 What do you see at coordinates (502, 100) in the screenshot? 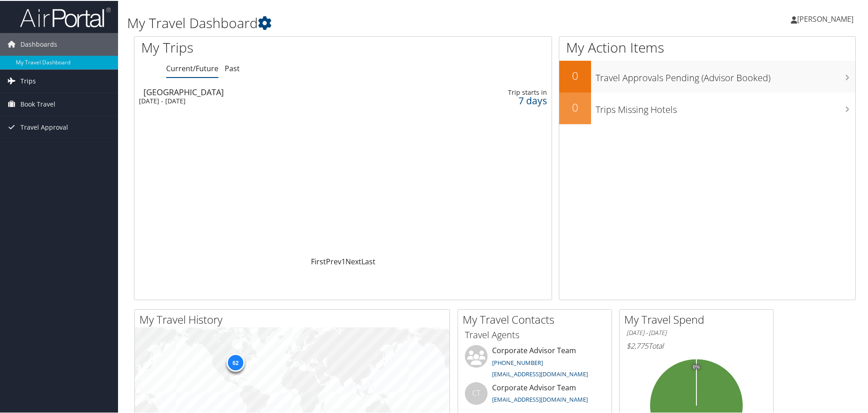
I see `div: 7 days` at bounding box center [502, 100].